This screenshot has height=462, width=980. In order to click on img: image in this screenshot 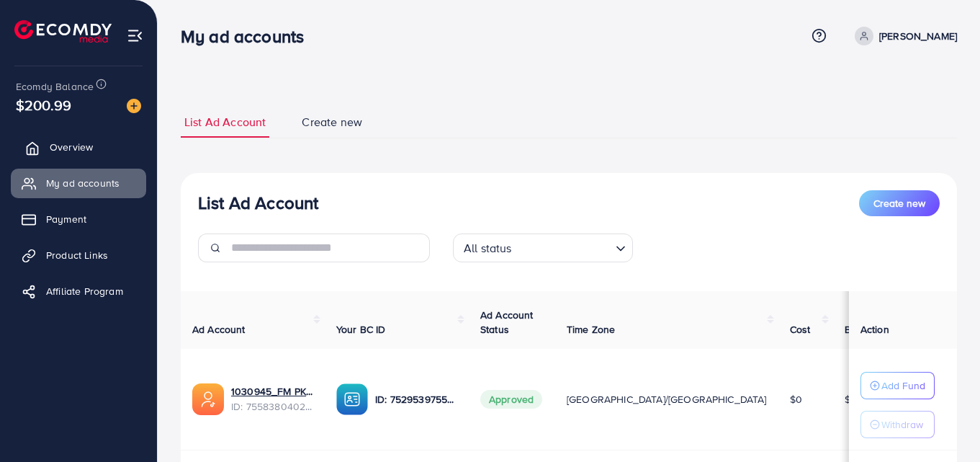, I will do `click(133, 106)`.